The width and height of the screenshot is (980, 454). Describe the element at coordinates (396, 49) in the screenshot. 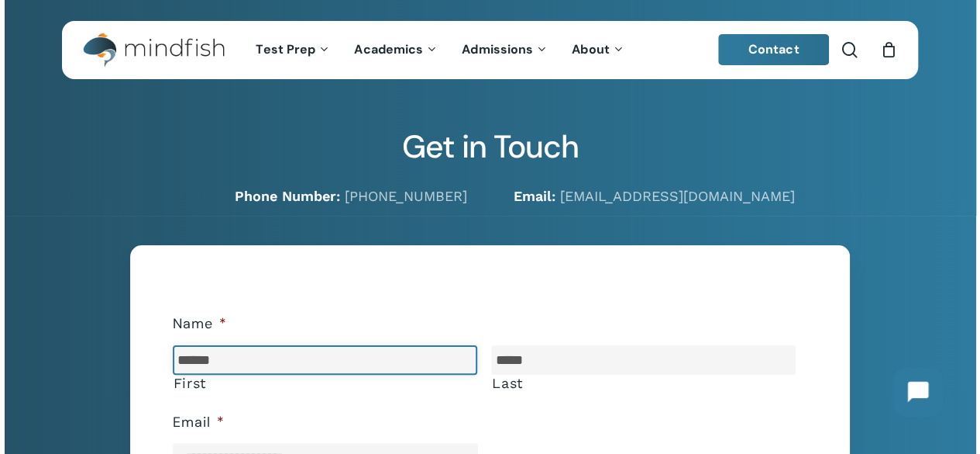

I see `a: Academics` at that location.